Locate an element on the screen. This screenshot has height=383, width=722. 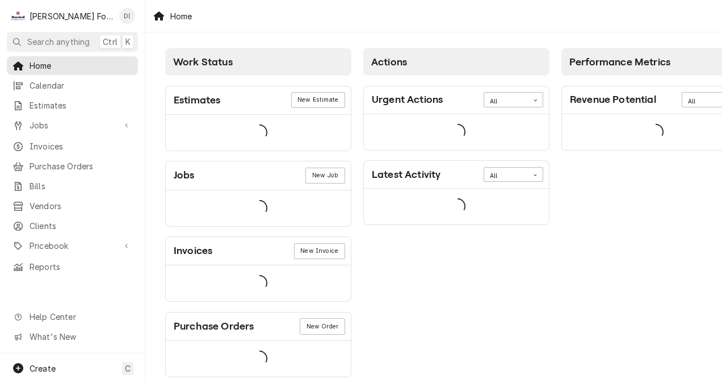
span: Reports is located at coordinates (81, 266).